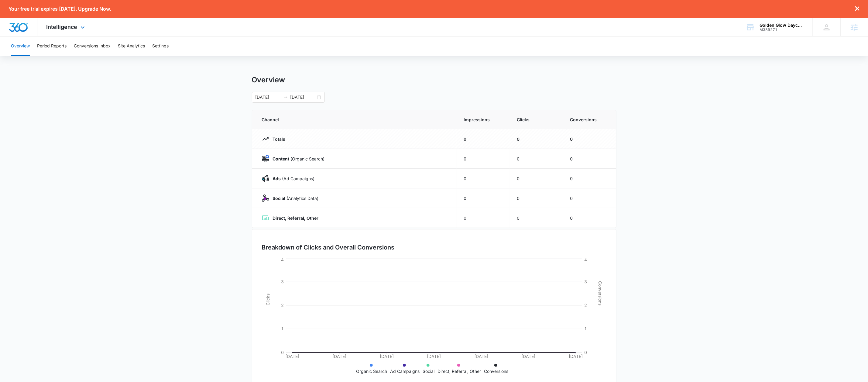 The width and height of the screenshot is (868, 382). Describe the element at coordinates (858, 9) in the screenshot. I see `button: dismiss this dialog` at that location.